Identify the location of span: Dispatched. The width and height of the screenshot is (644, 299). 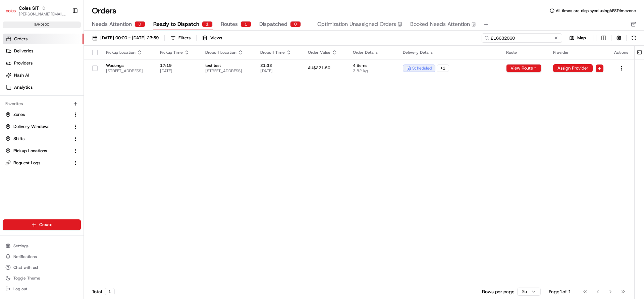
(273, 24).